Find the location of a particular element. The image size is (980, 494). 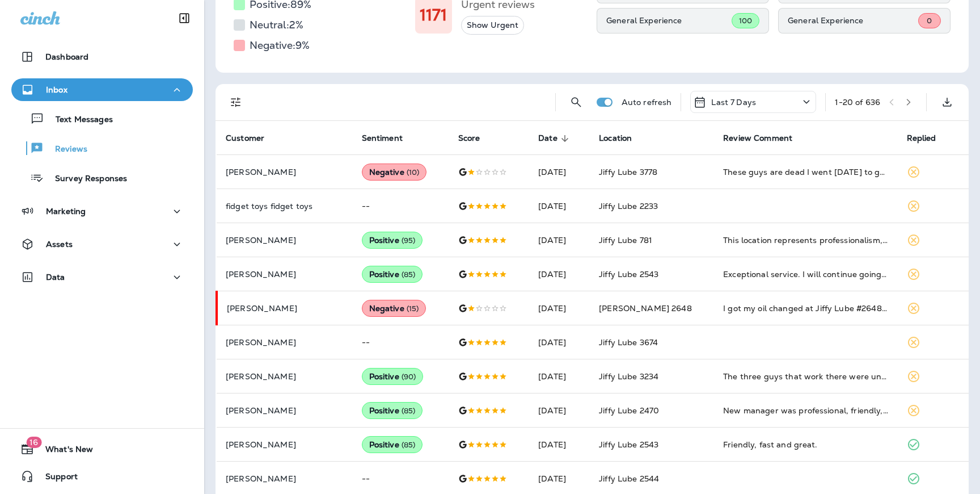

button: Filters is located at coordinates (236, 102).